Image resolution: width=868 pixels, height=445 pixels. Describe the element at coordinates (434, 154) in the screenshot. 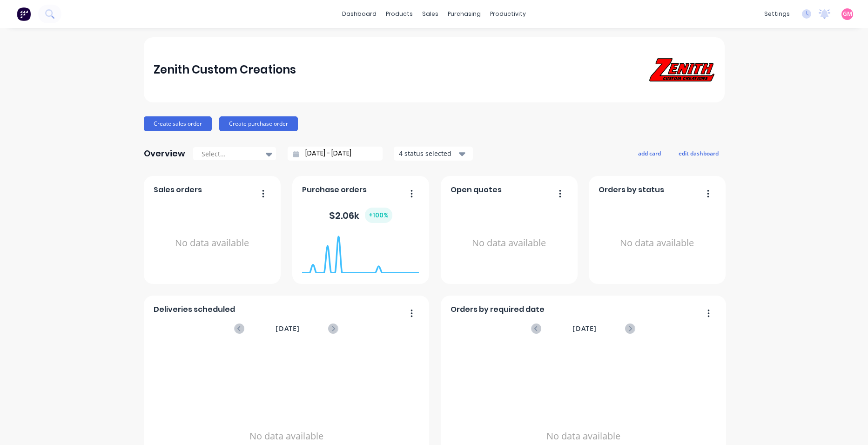

I see `button: 4 status selected` at that location.